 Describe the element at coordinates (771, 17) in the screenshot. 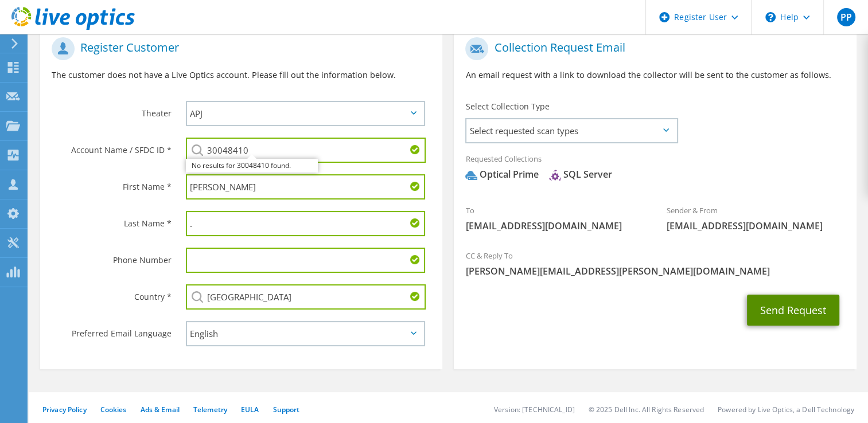

I see `svg: \n` at that location.